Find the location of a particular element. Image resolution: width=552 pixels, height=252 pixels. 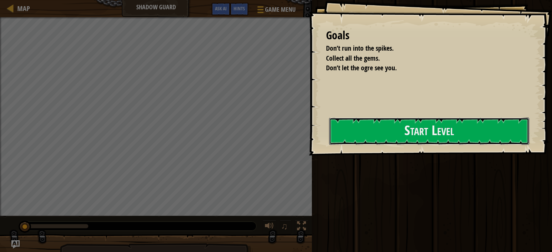

button: Adjust volume is located at coordinates (269, 227).